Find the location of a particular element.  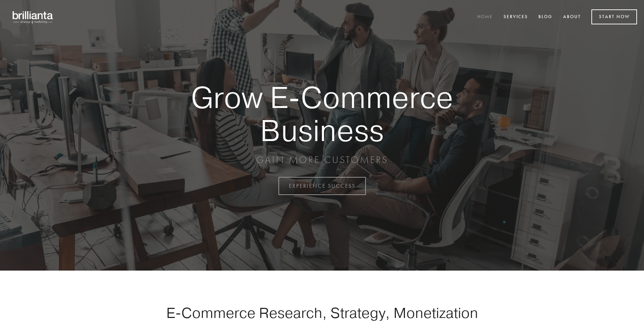

a: Services is located at coordinates (516, 17).